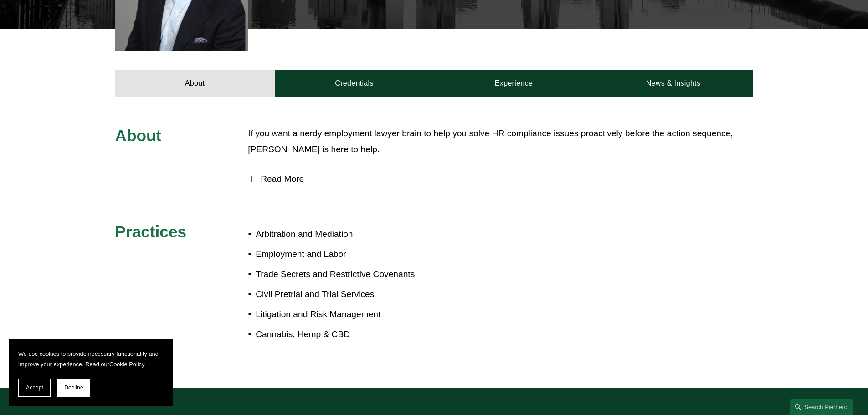  I want to click on button: Decline, so click(74, 388).